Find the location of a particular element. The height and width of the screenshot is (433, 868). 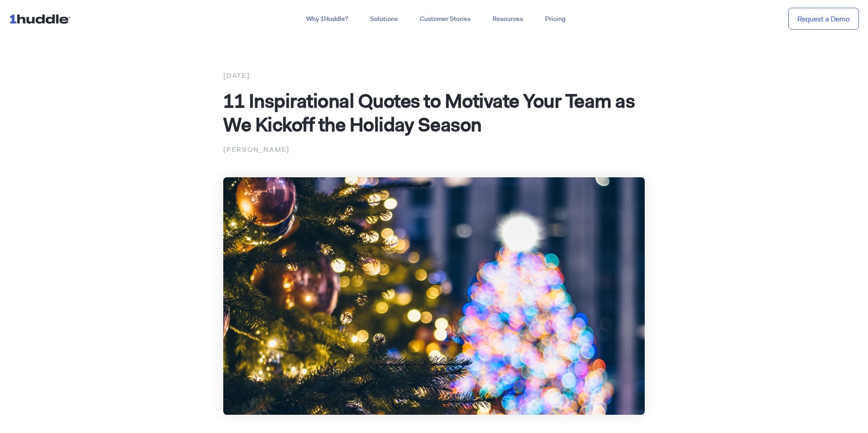

a: Solutions is located at coordinates (384, 19).